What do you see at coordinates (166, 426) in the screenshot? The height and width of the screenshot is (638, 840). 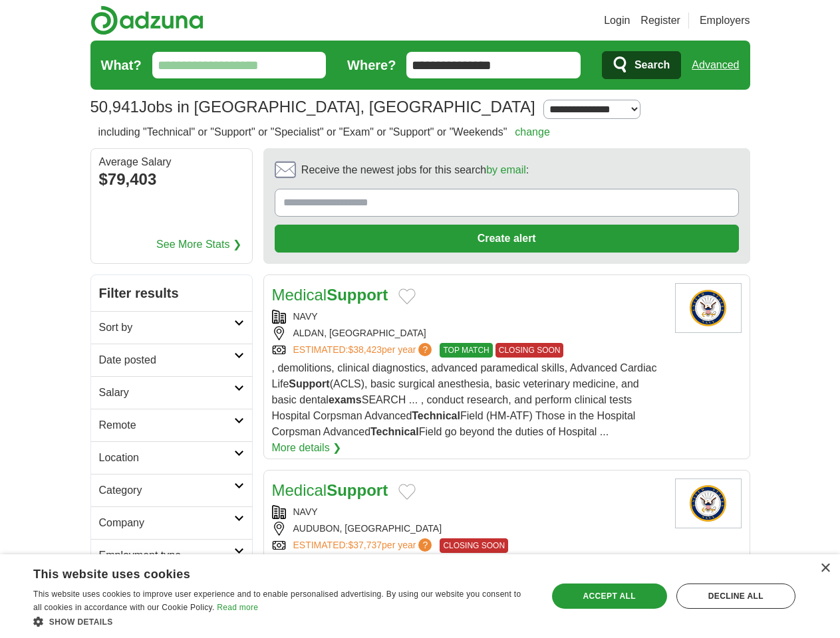 I see `h2: Remote` at bounding box center [166, 426].